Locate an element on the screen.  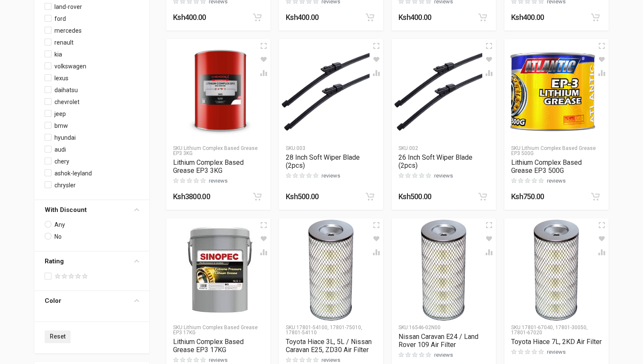
span: kia is located at coordinates (97, 54).